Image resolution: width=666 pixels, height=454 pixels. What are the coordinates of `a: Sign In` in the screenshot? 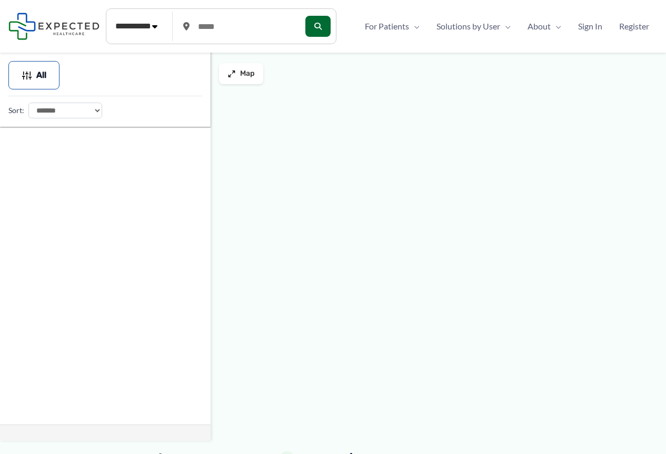 It's located at (590, 26).